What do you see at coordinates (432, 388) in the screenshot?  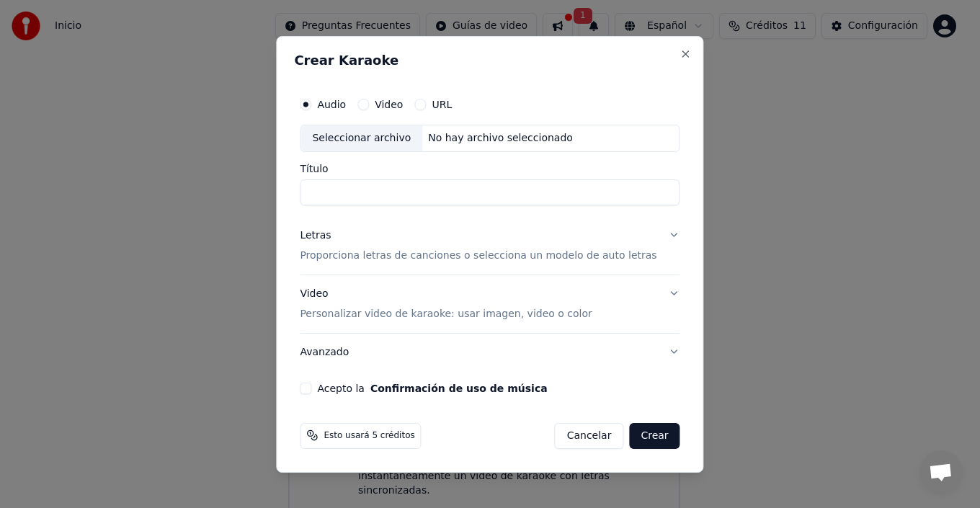 I see `label: Acepto la` at bounding box center [432, 388].